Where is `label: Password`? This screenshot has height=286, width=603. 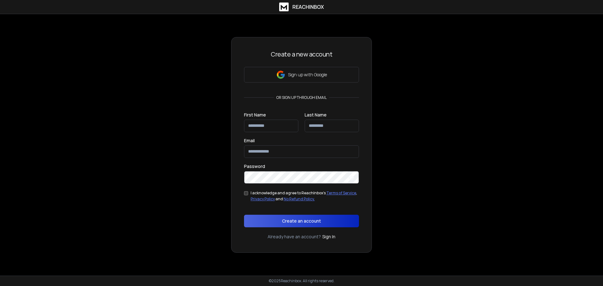 label: Password is located at coordinates (254, 166).